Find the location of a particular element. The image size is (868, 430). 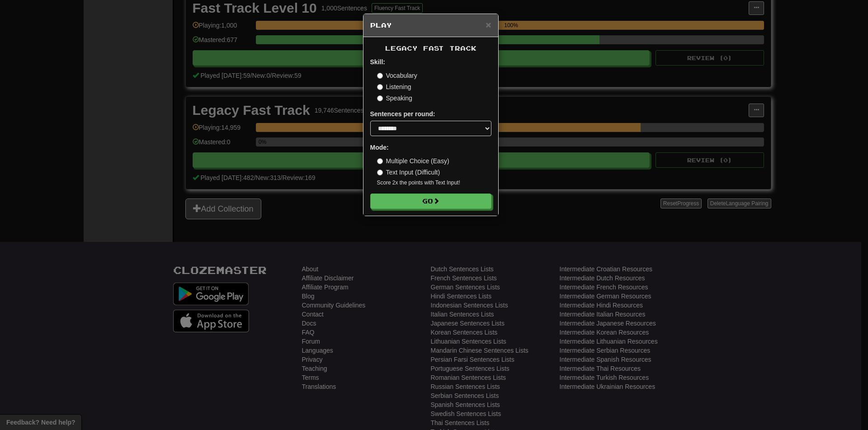

label: Sentences per round: is located at coordinates (403, 114).